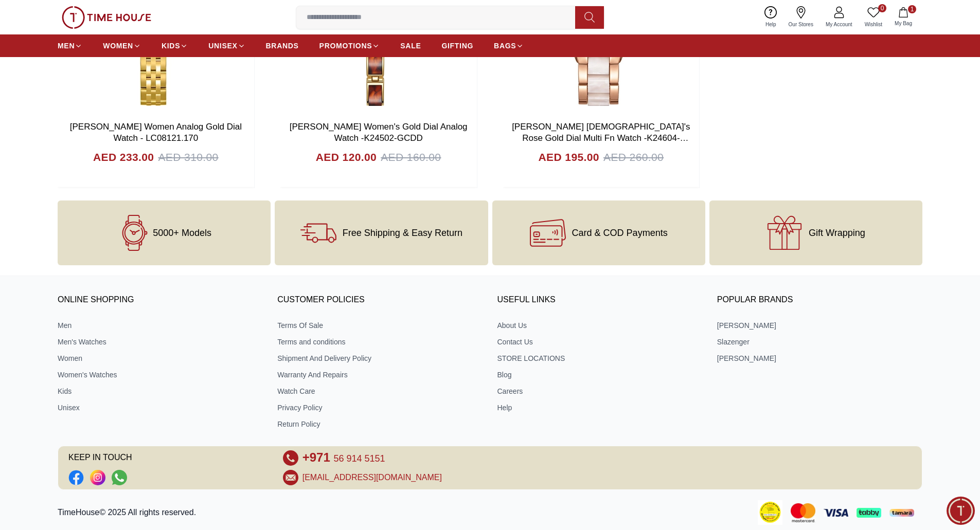  What do you see at coordinates (124, 158) in the screenshot?
I see `h4: AED 233.00` at bounding box center [124, 158].